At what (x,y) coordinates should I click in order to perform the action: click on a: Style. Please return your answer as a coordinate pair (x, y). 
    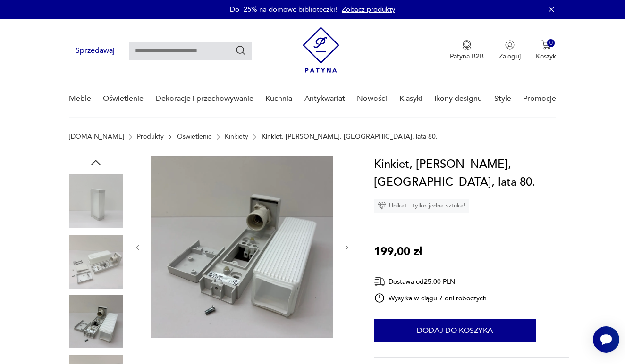
    Looking at the image, I should click on (503, 98).